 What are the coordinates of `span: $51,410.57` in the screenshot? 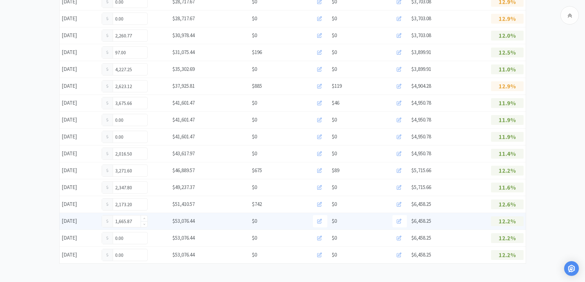 It's located at (183, 204).